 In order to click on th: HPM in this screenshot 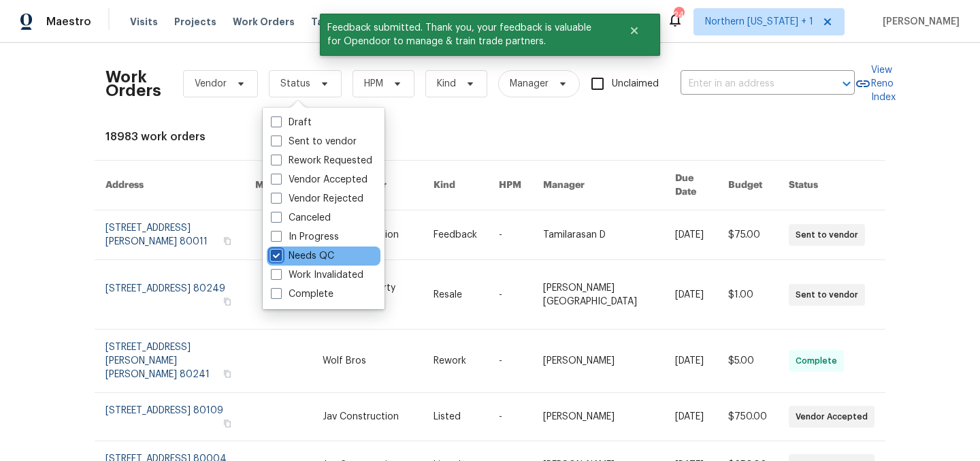, I will do `click(510, 186)`.